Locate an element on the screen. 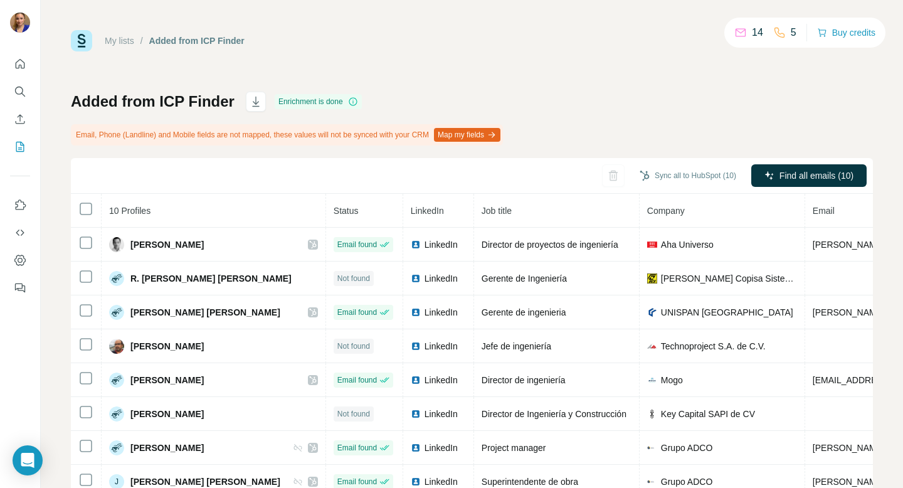  span: Gerente de ingenieria is located at coordinates (524, 312).